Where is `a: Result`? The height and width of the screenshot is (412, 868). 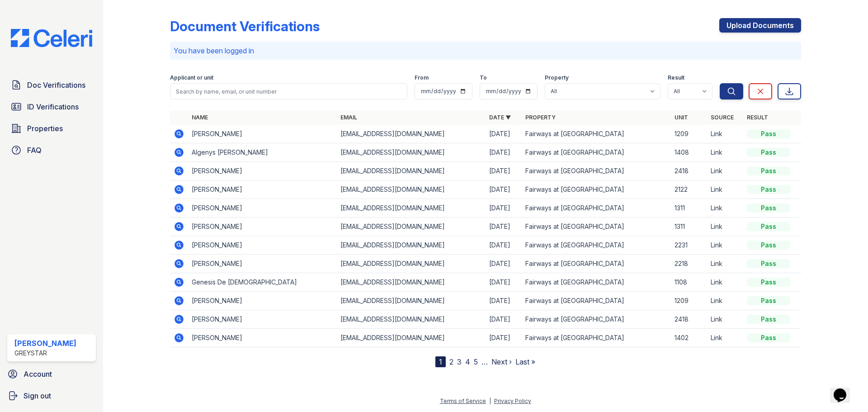 a: Result is located at coordinates (757, 117).